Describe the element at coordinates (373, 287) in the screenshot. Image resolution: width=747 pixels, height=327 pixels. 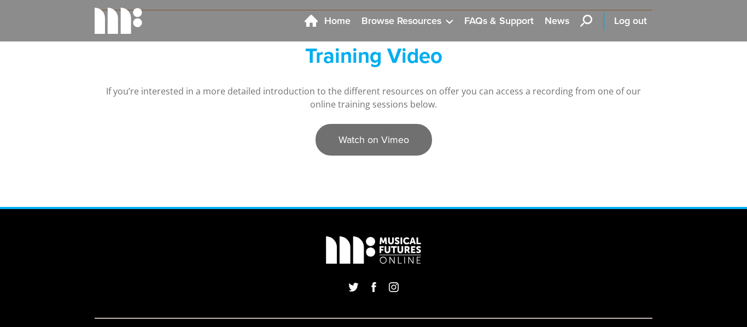
I see `a: Facebook` at that location.